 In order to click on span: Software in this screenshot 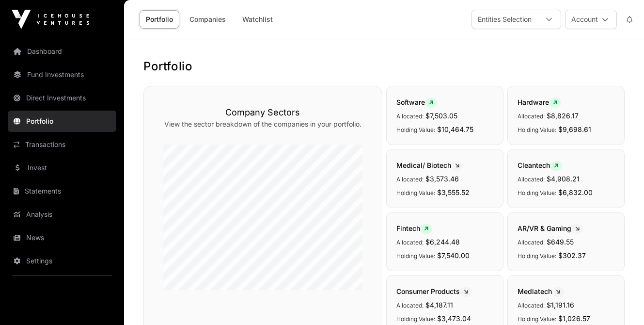, I will do `click(417, 102)`.